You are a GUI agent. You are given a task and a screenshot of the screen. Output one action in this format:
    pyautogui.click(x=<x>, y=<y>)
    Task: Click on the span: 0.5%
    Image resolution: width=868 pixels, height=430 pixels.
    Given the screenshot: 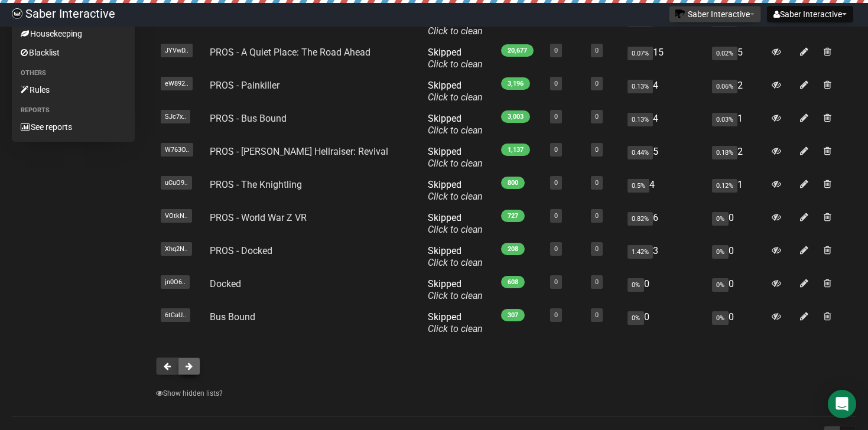 What is the action you would take?
    pyautogui.click(x=638, y=185)
    